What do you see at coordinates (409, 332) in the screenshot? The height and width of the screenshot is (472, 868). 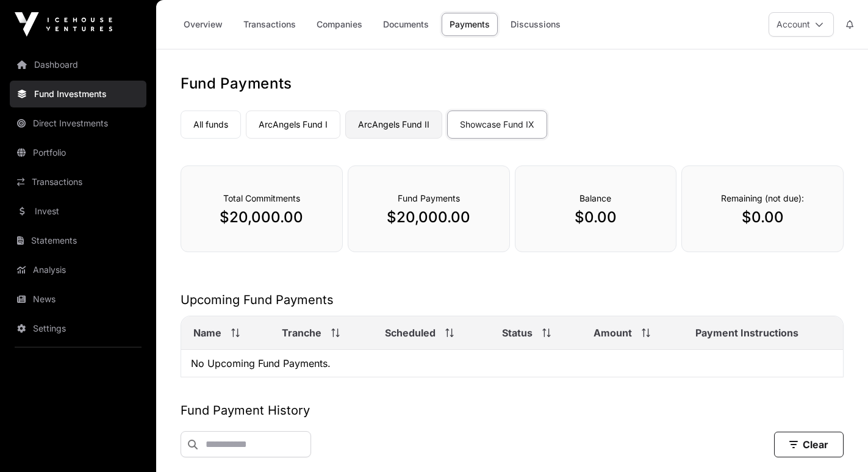 I see `span: Scheduled` at bounding box center [409, 332].